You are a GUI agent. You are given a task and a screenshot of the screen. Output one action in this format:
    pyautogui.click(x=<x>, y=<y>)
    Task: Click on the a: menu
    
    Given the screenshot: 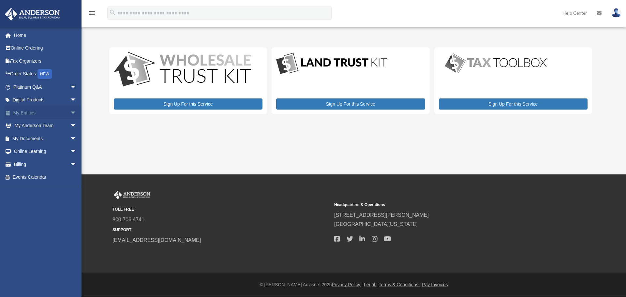 What is the action you would take?
    pyautogui.click(x=92, y=14)
    